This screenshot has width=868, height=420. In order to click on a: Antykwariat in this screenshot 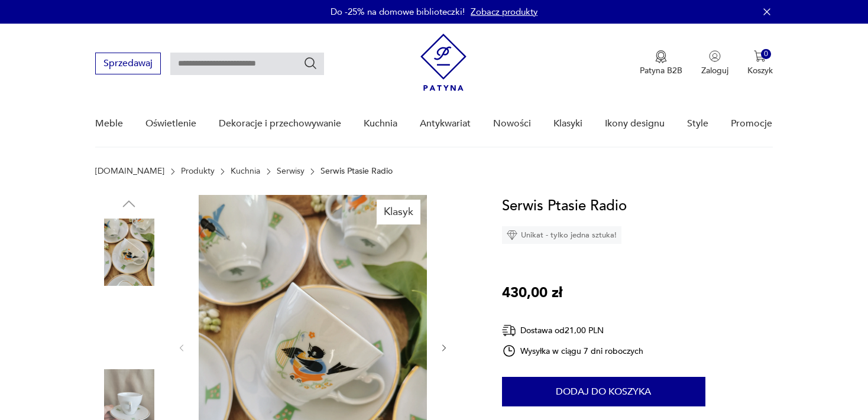, I will do `click(445, 123)`.